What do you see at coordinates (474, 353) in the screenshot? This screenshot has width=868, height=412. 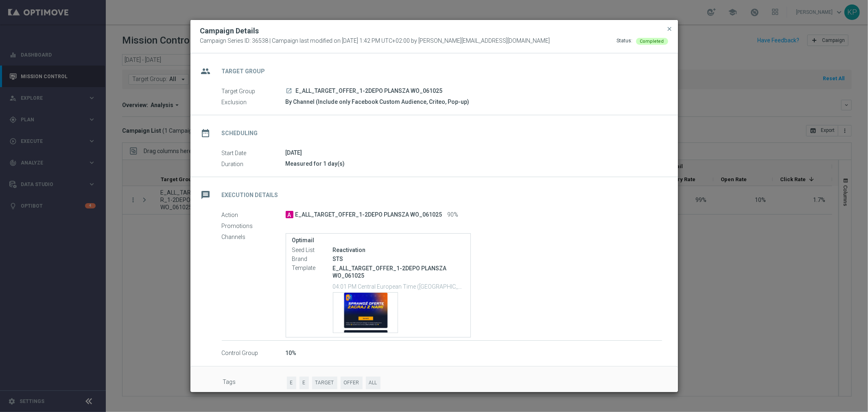 I see `div: 10%` at bounding box center [474, 353].